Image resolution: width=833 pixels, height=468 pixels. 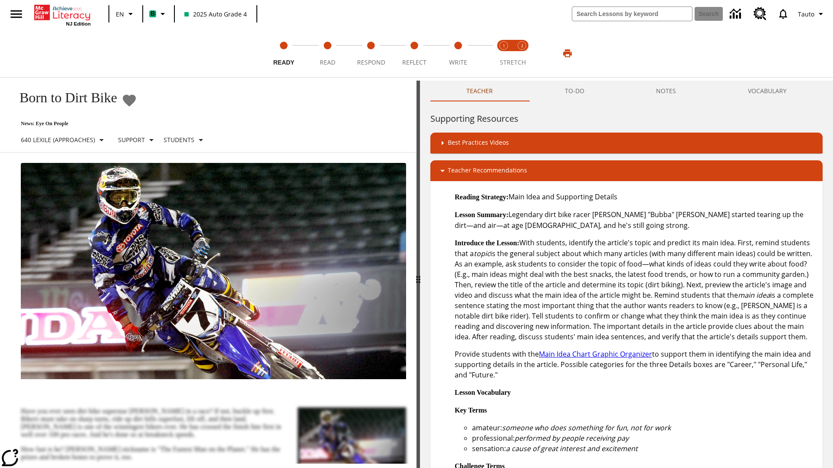 What do you see at coordinates (16, 14) in the screenshot?
I see `button: Open side menu` at bounding box center [16, 14].